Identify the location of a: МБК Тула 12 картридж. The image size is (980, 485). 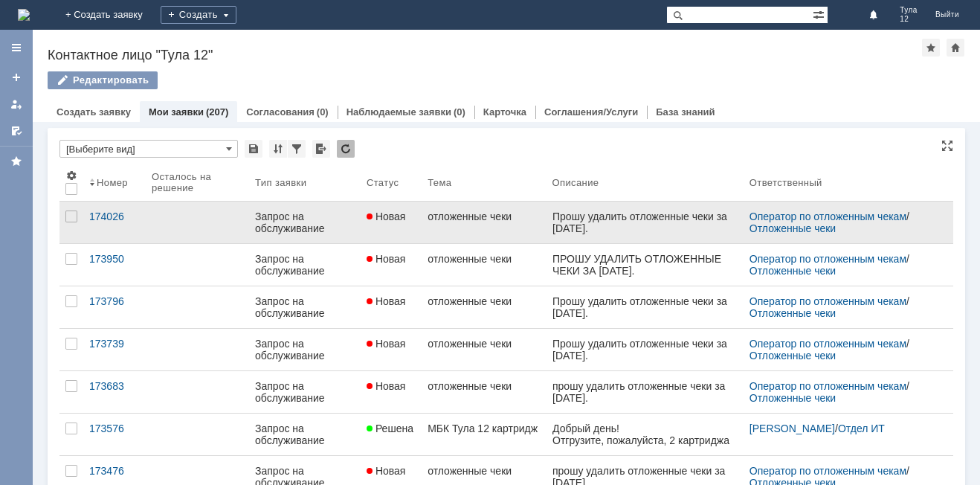
(483, 434).